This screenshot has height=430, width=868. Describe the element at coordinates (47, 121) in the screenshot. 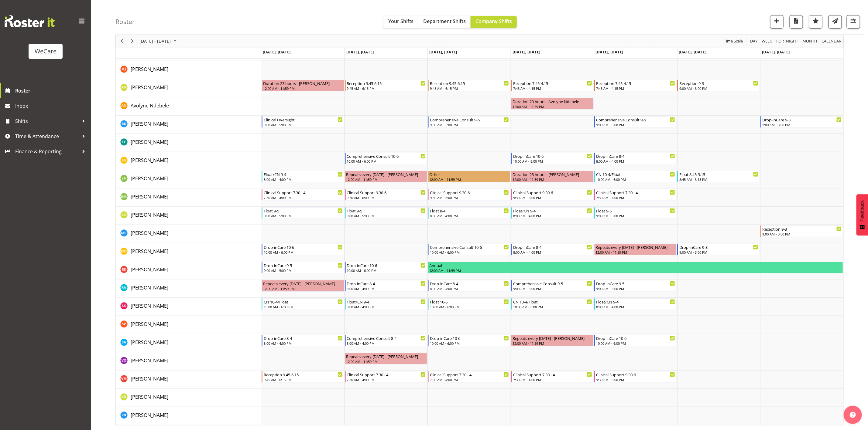

I see `span: Shifts` at that location.